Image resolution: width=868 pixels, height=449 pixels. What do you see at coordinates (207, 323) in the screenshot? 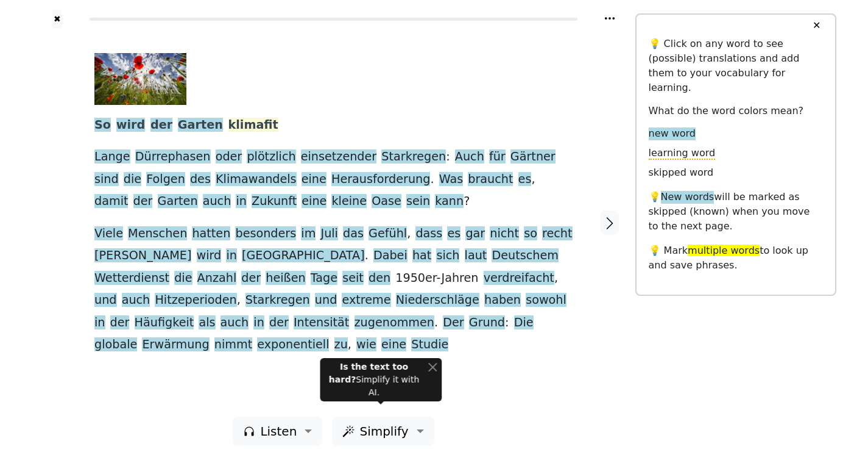
I see `span: als` at bounding box center [207, 323].